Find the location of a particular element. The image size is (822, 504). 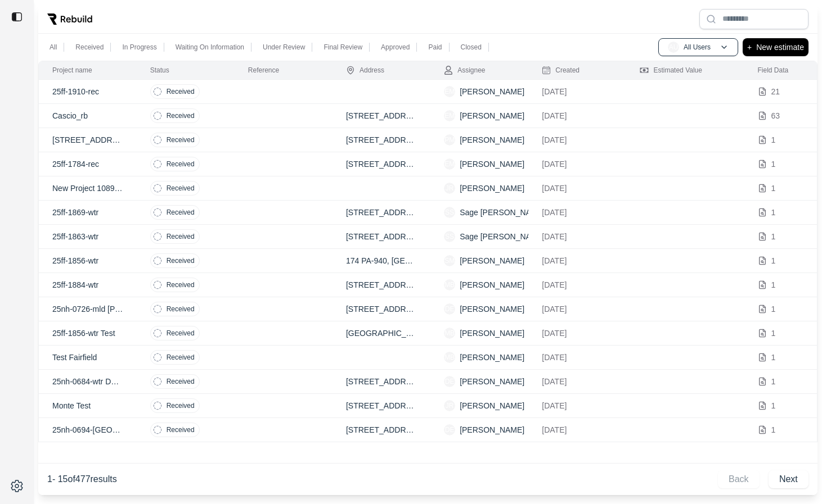

p: Under Review is located at coordinates (284, 47).